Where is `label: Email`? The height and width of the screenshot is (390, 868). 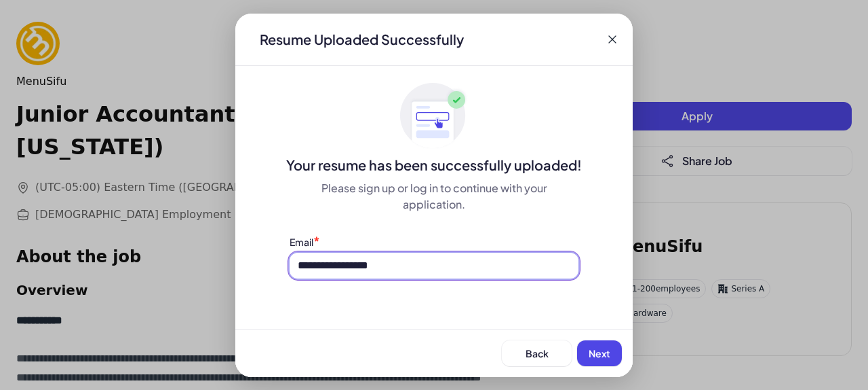
label: Email is located at coordinates (301, 241).